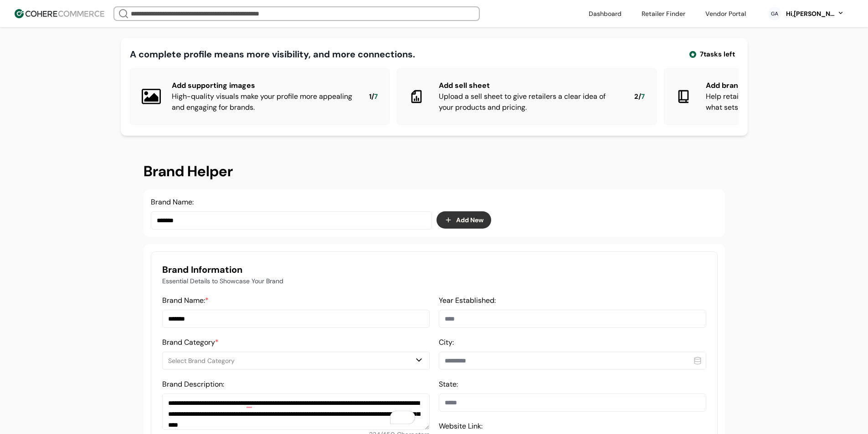  Describe the element at coordinates (434, 270) in the screenshot. I see `h3: Brand Information` at that location.